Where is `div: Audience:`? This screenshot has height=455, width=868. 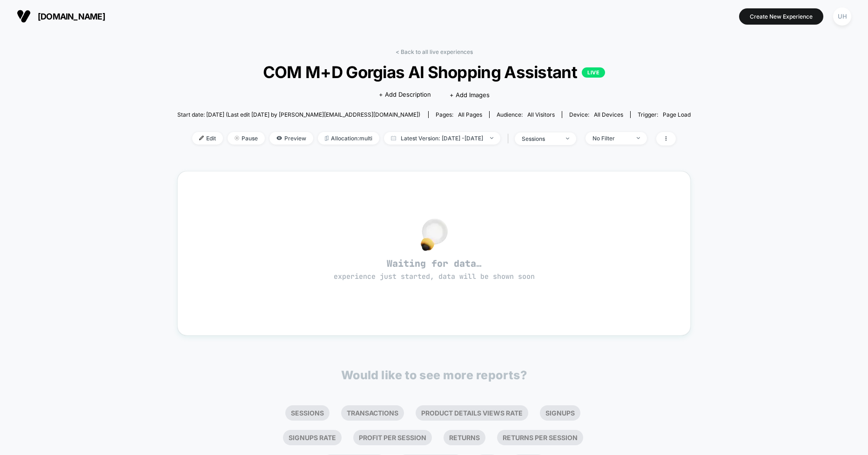
div: Audience: is located at coordinates (525, 115).